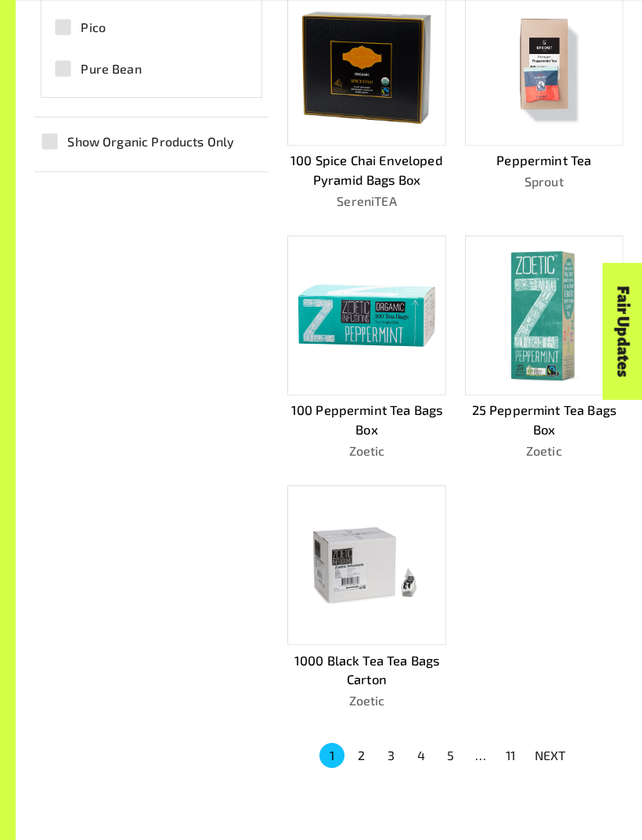  I want to click on p: Sprout, so click(544, 182).